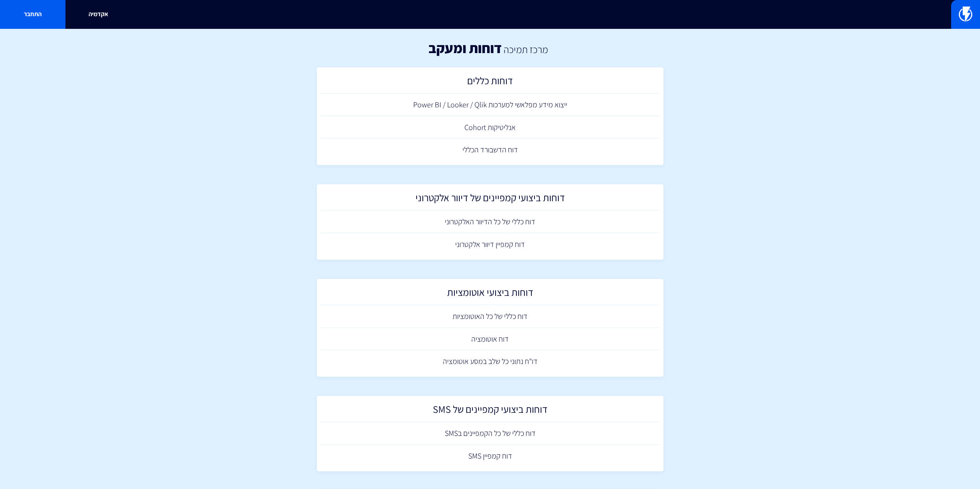 This screenshot has width=980, height=489. I want to click on h2: דוחות כללים, so click(490, 82).